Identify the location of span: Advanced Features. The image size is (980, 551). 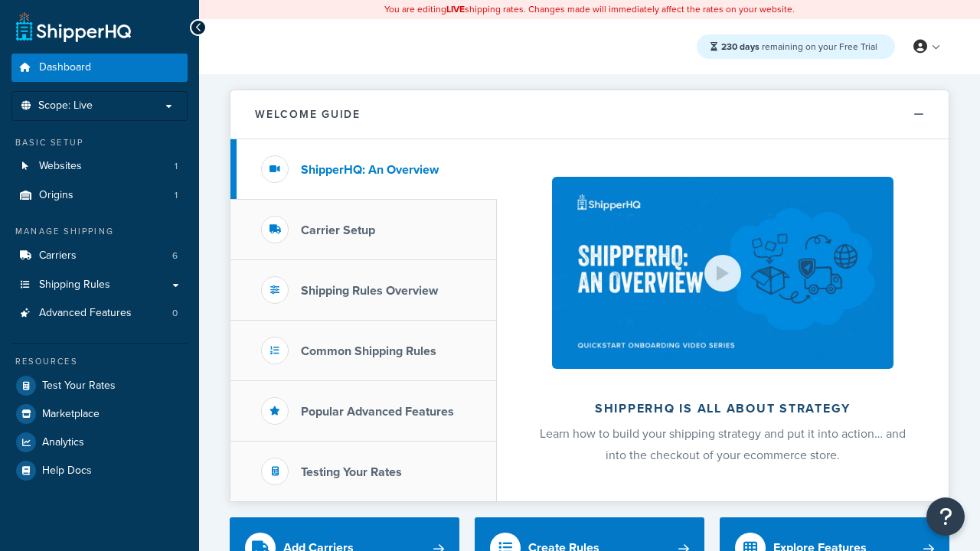
(85, 313).